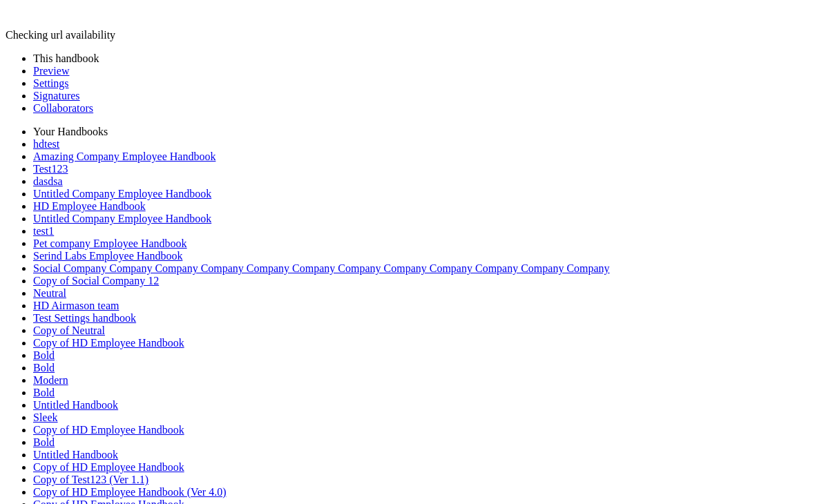 This screenshot has height=504, width=815. I want to click on a: dasdsa, so click(48, 181).